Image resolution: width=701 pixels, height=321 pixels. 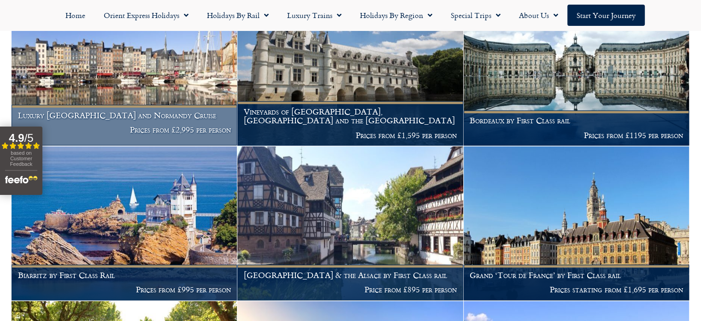 What do you see at coordinates (476, 15) in the screenshot?
I see `a: Special Trips` at bounding box center [476, 15].